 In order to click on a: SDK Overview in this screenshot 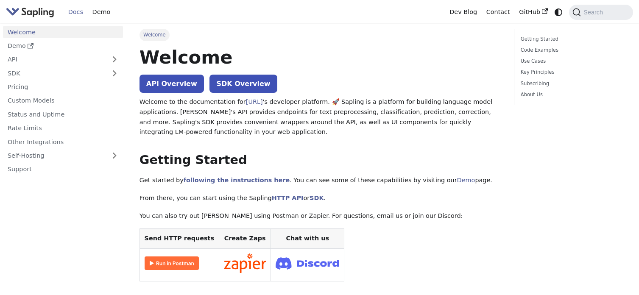, I will do `click(243, 84)`.